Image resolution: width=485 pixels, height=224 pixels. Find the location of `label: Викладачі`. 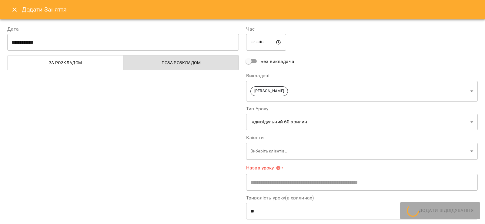

label: Викладачі is located at coordinates (362, 76).